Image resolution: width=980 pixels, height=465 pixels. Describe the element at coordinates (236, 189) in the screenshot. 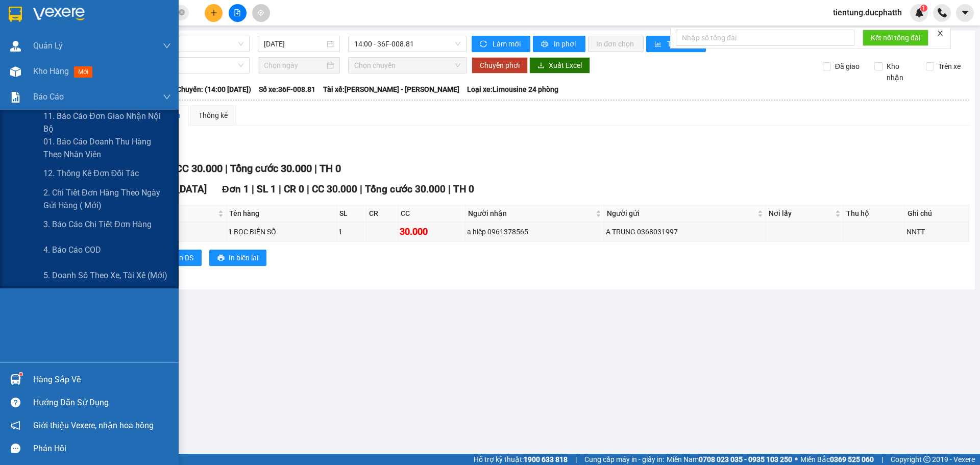

I see `span: Đơn 1` at that location.